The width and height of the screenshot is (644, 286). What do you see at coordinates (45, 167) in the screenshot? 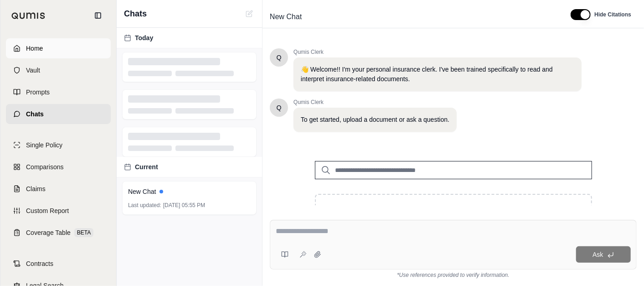
I see `span: Comparisons` at bounding box center [45, 167].